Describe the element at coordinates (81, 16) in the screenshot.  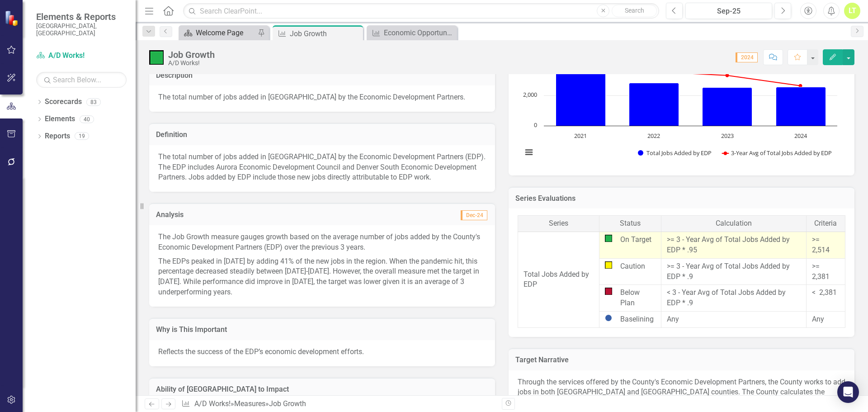
I see `span: Elements & Reports` at that location.